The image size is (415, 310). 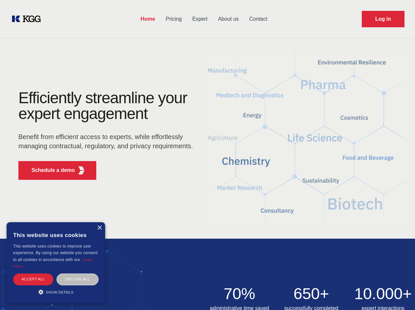 I want to click on h1: Efficiently streamline your expert engagement, so click(x=108, y=106).